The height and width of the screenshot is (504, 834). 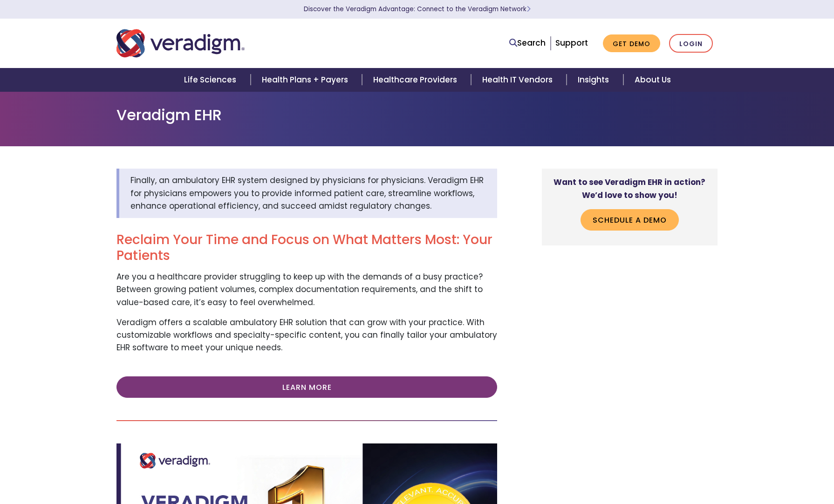 I want to click on a: Health IT Vendors, so click(x=518, y=80).